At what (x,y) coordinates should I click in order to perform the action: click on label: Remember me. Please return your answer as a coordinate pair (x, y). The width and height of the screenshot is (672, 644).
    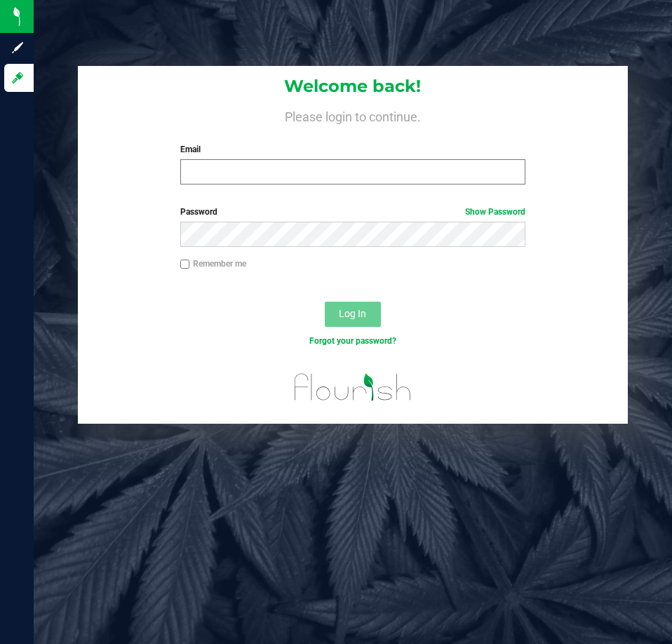
    Looking at the image, I should click on (214, 264).